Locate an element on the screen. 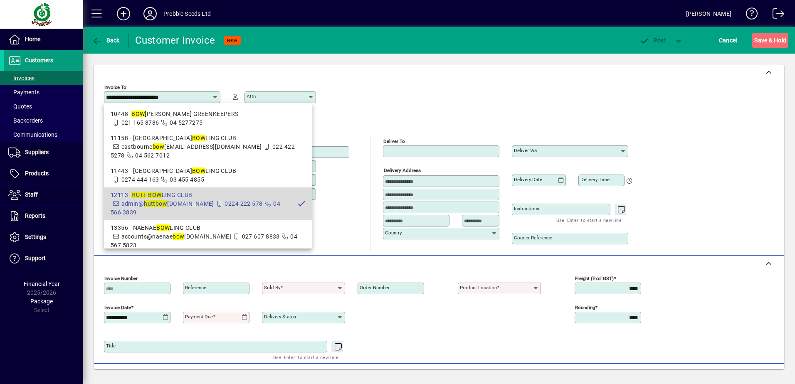  mat-label: Deliver To is located at coordinates (394, 141).